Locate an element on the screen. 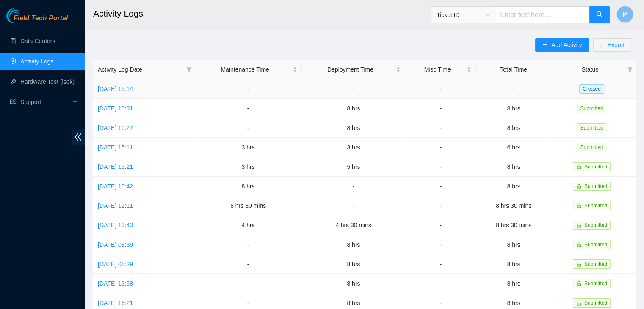 The image size is (644, 309). button: downloadExport is located at coordinates (612, 45).